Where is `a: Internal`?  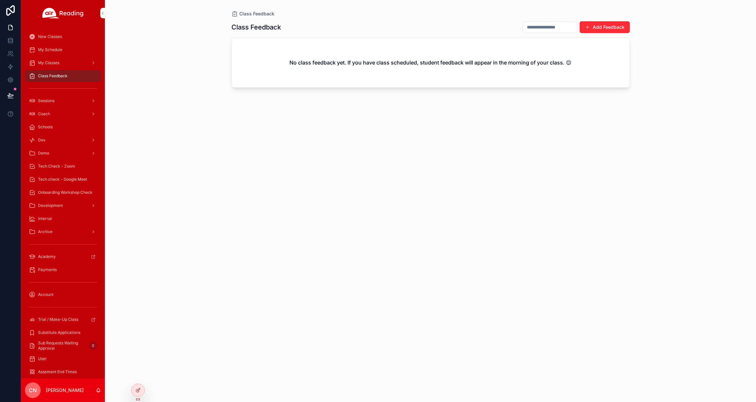
a: Internal is located at coordinates (63, 219).